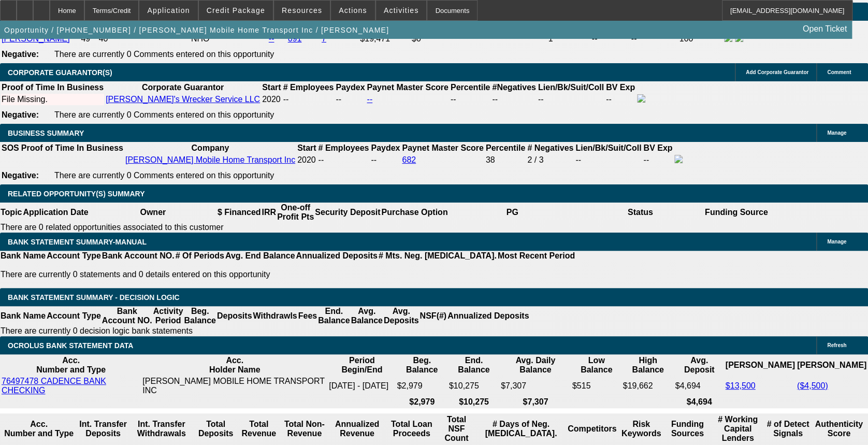  What do you see at coordinates (54, 385) in the screenshot?
I see `a: 76497478 CADENCE BANK CHECKING` at bounding box center [54, 385].